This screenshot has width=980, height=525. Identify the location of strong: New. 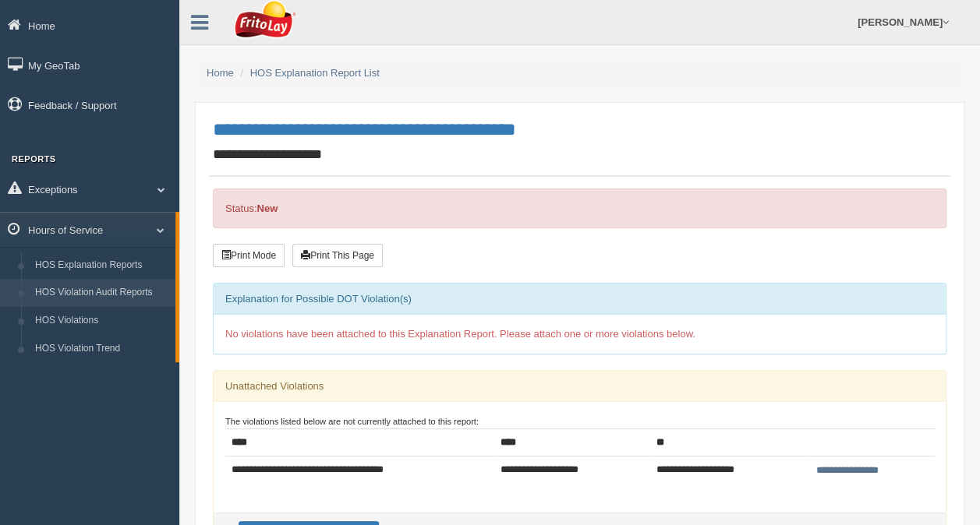
(266, 208).